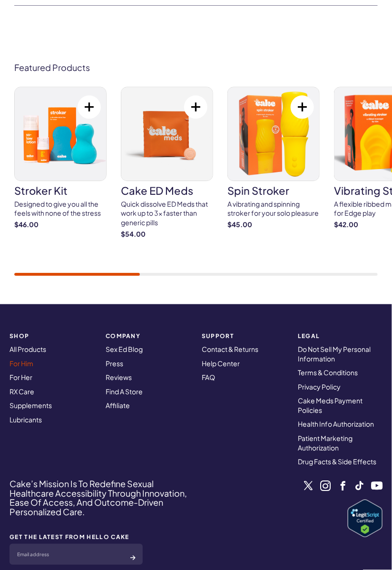 This screenshot has width=392, height=570. Describe the element at coordinates (61, 134) in the screenshot. I see `img: stroker kit` at that location.